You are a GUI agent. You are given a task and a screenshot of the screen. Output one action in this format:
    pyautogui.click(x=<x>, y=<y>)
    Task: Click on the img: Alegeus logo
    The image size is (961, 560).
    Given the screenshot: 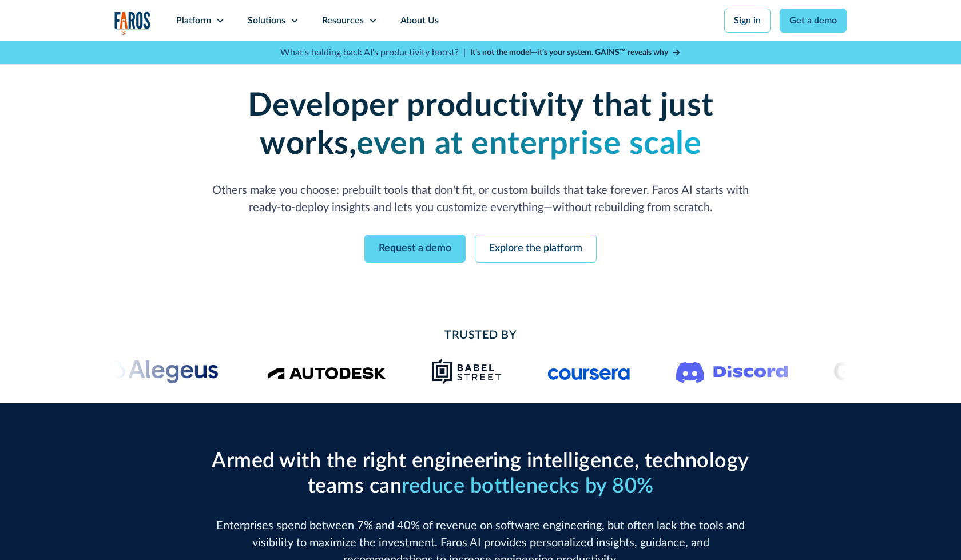 What is the action you would take?
    pyautogui.click(x=162, y=371)
    